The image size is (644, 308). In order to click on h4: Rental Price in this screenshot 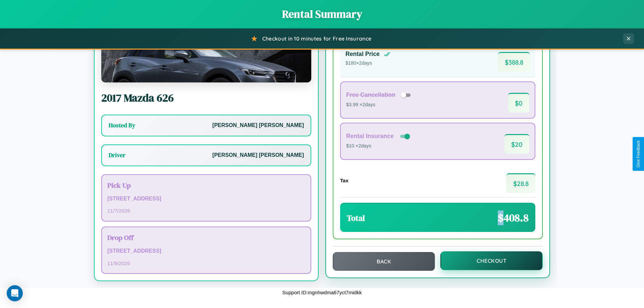, I will do `click(363, 54)`.